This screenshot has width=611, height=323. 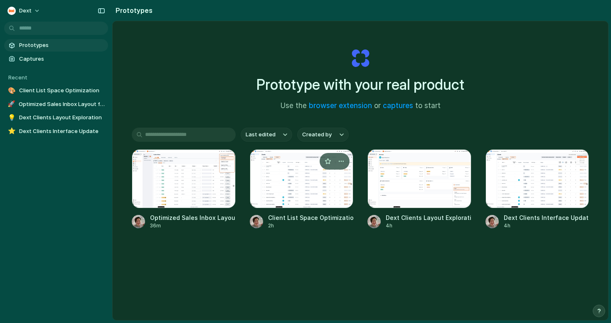 What do you see at coordinates (62, 45) in the screenshot?
I see `span: Prototypes` at bounding box center [62, 45].